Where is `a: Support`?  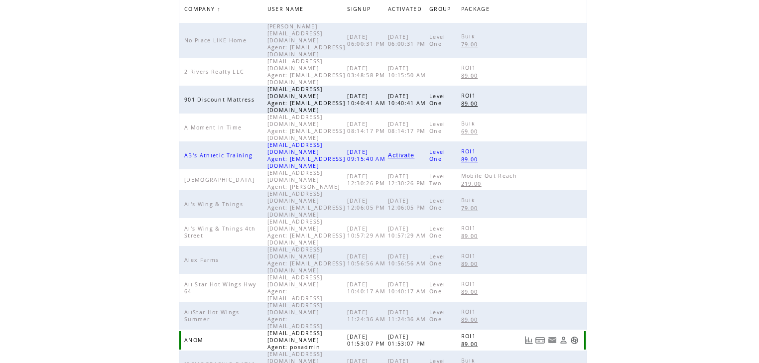 a: Support is located at coordinates (574, 340).